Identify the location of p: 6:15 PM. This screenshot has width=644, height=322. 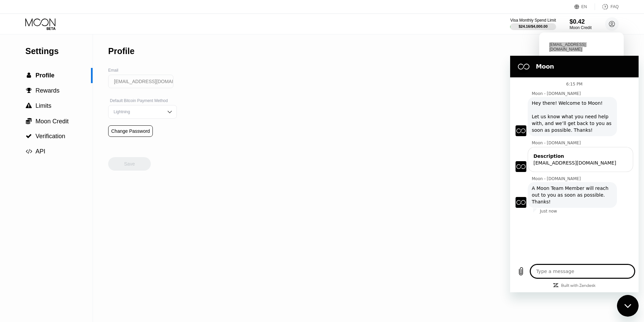
(64, 28).